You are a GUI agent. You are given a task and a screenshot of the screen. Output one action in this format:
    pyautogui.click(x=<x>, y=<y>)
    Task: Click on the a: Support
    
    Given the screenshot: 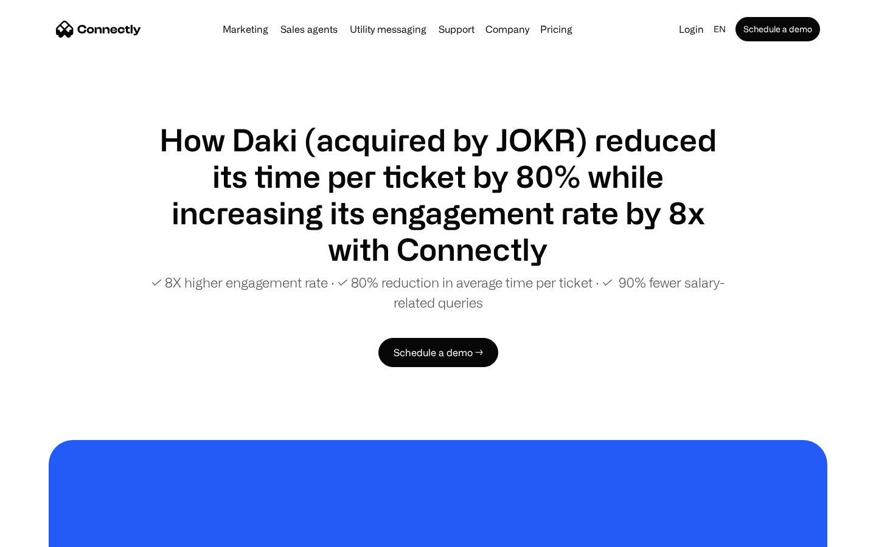 What is the action you would take?
    pyautogui.click(x=456, y=29)
    